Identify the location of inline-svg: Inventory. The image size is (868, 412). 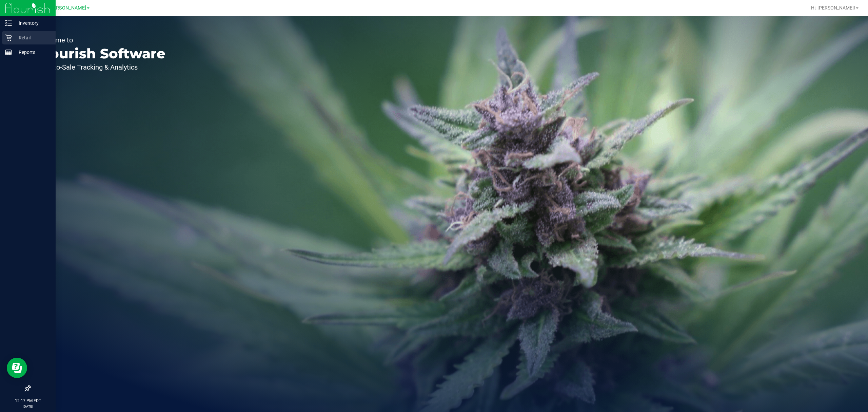
(9, 23).